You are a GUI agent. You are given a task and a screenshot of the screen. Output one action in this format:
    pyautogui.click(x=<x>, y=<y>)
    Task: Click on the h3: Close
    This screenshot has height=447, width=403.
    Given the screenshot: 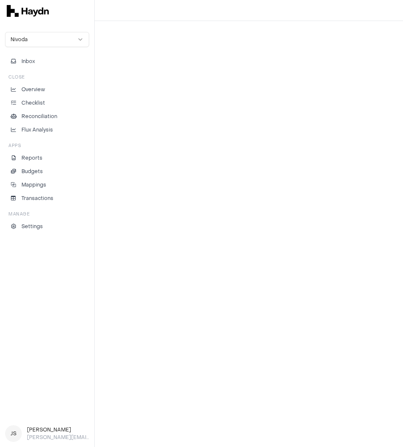 What is the action you would take?
    pyautogui.click(x=16, y=77)
    